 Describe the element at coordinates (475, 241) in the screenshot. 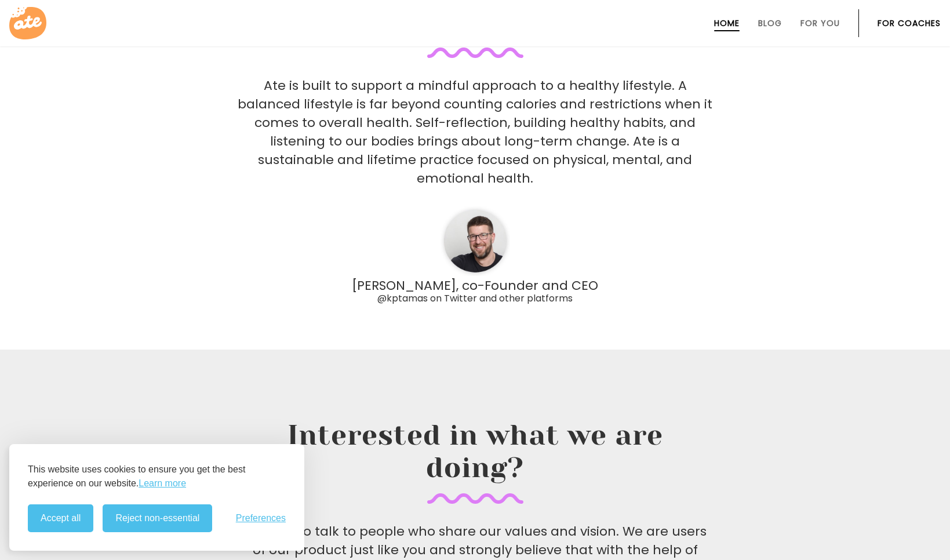

I see `img: team photo` at that location.